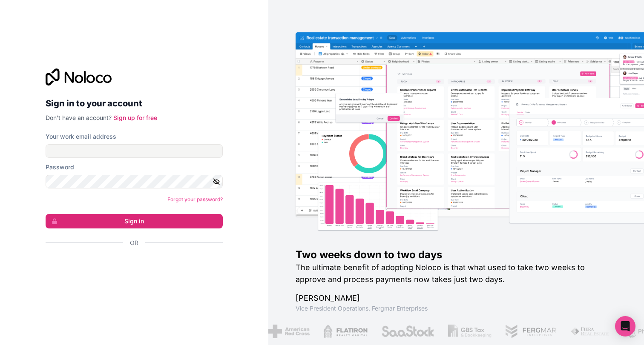 The image size is (644, 345). I want to click on input: Email address, so click(134, 151).